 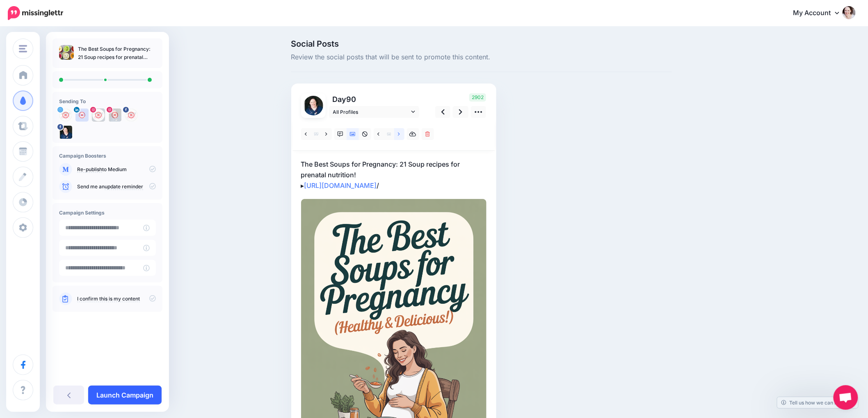 I want to click on img: 171614132_153822223321940_582953623993691943_n-bsa102292.jpg, so click(x=98, y=115).